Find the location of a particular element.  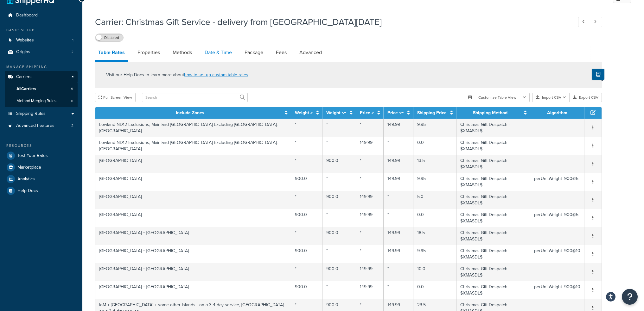

a: Origins2 is located at coordinates (41, 52).